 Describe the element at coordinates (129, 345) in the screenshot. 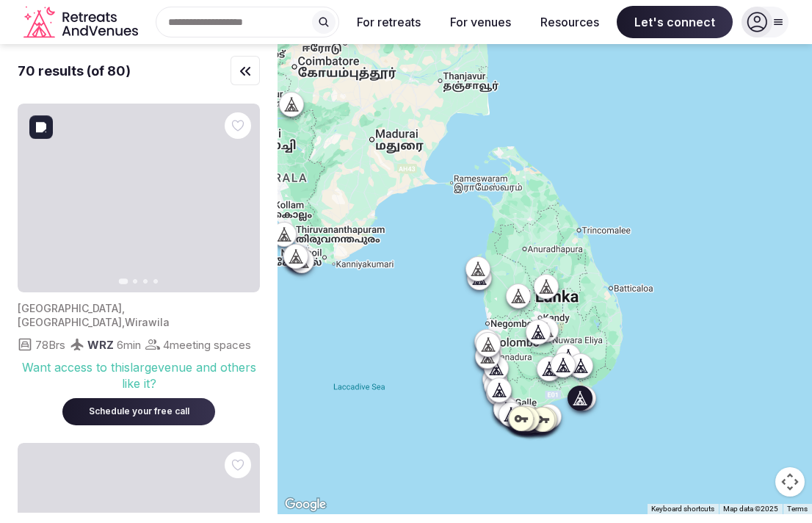

I see `span: 6 min` at that location.